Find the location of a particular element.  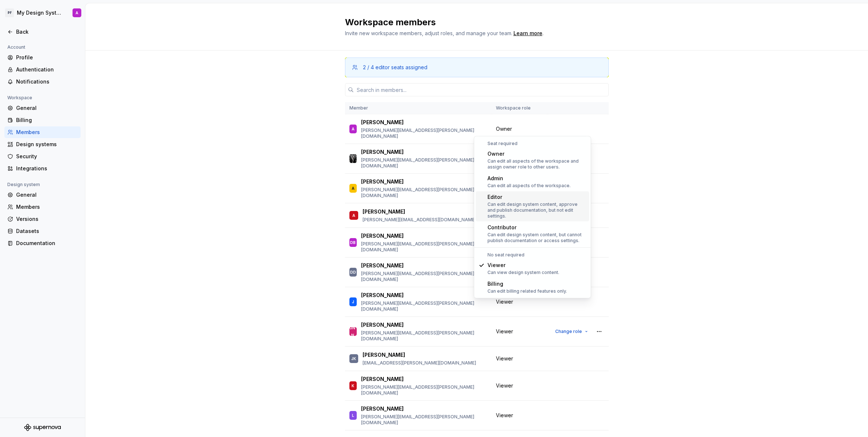

div: DD is located at coordinates (353, 272).